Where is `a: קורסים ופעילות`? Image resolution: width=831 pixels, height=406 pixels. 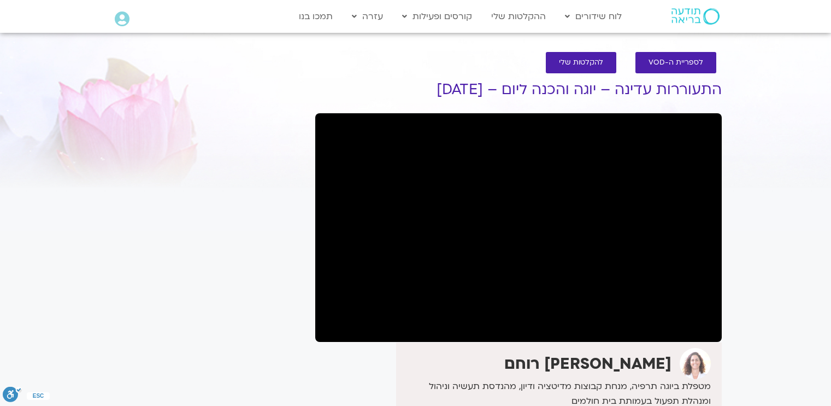 a: קורסים ופעילות is located at coordinates (437, 16).